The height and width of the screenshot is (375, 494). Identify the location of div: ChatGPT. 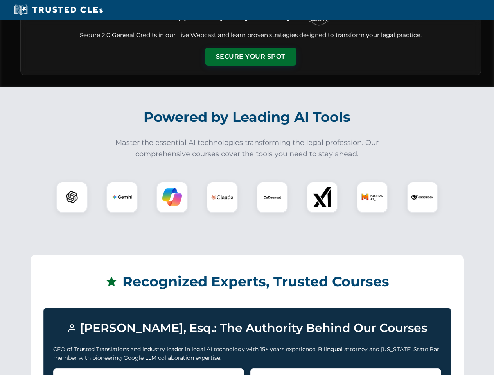
(72, 197).